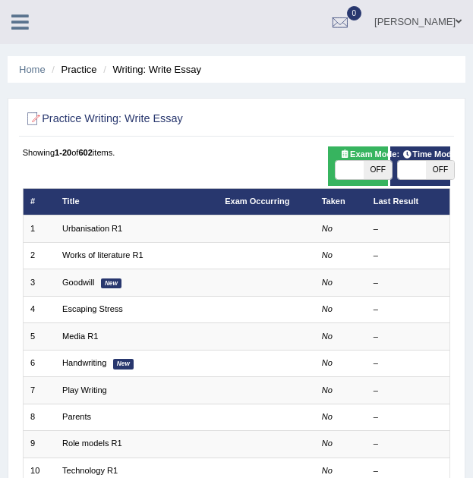 The width and height of the screenshot is (473, 478). Describe the element at coordinates (102, 255) in the screenshot. I see `a: Works of literature R1` at that location.